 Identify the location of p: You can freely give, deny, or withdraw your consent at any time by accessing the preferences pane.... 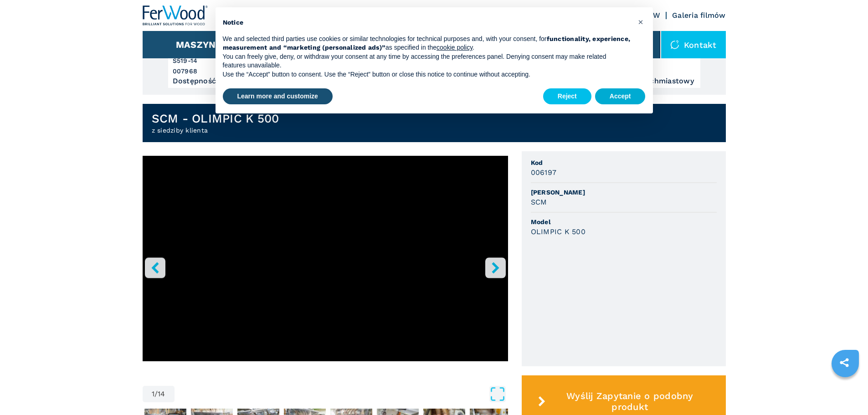
(427, 61).